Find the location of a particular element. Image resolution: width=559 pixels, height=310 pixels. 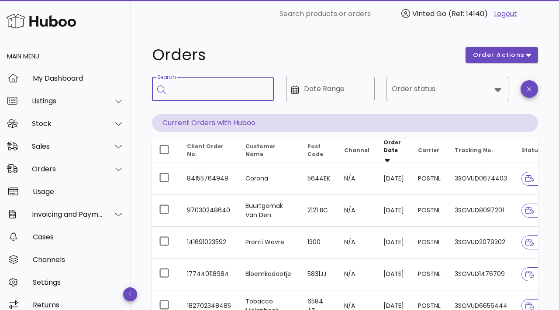

div: Listings is located at coordinates (67, 101).